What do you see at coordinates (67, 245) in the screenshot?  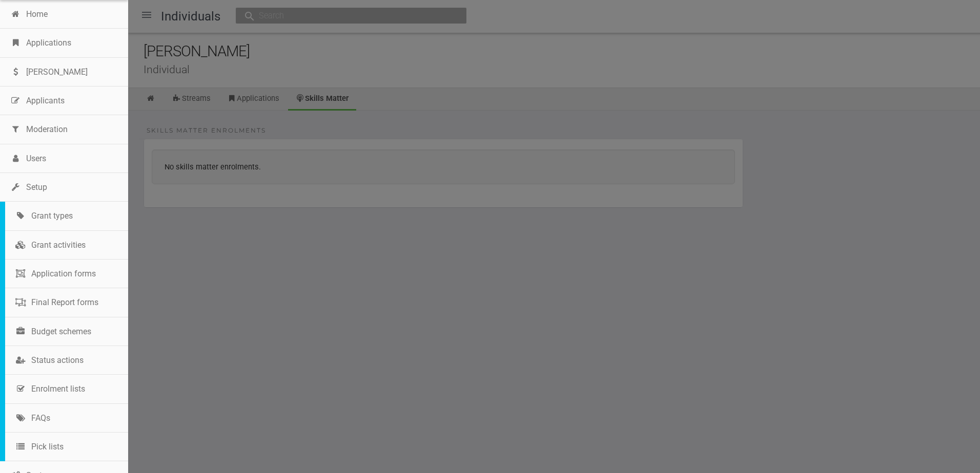 I see `a: Grant activities` at bounding box center [67, 245].